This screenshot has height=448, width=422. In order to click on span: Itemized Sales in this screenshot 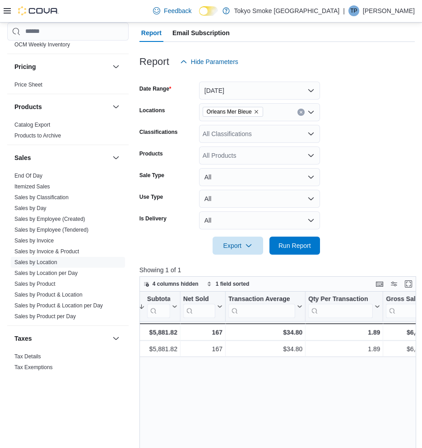, I will do `click(32, 187)`.